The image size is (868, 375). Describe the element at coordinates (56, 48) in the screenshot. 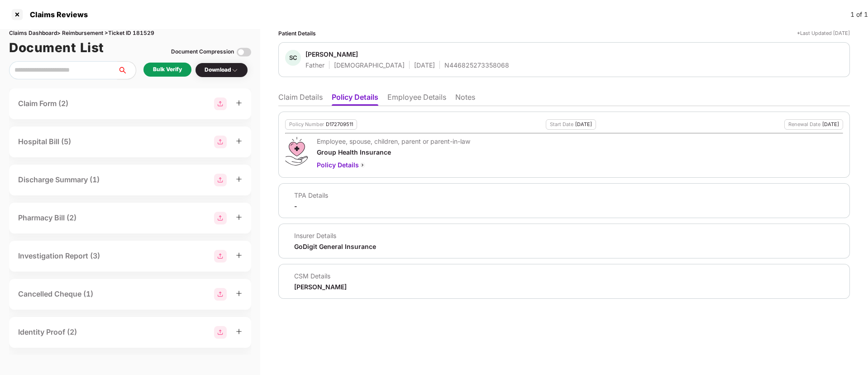

I see `h1: Document List` at that location.